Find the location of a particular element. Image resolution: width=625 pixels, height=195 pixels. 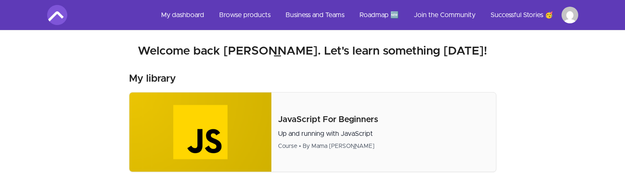

a: Successful Stories 🥳 is located at coordinates (522, 15).